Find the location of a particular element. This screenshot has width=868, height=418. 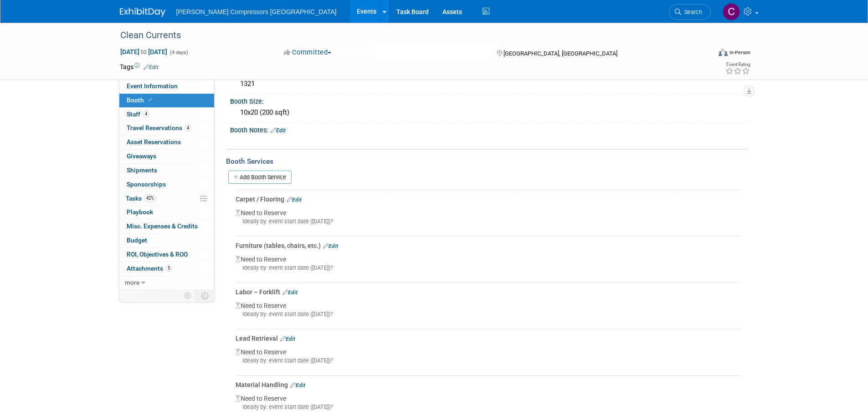

a: Tasks42% is located at coordinates (167, 199).